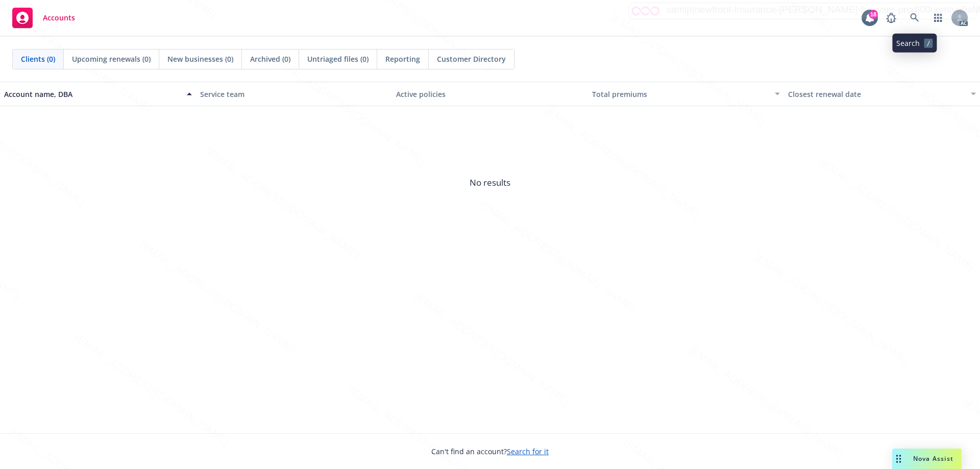  Describe the element at coordinates (490, 93) in the screenshot. I see `button: Active policies` at that location.